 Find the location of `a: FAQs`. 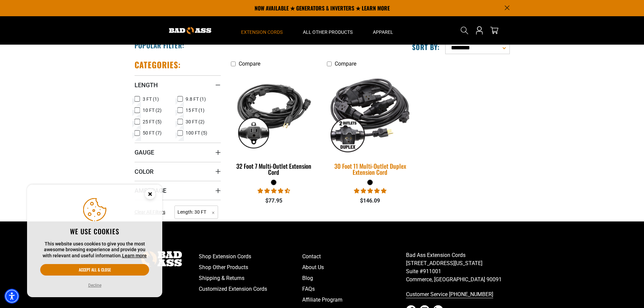

a: FAQs is located at coordinates (354, 289).